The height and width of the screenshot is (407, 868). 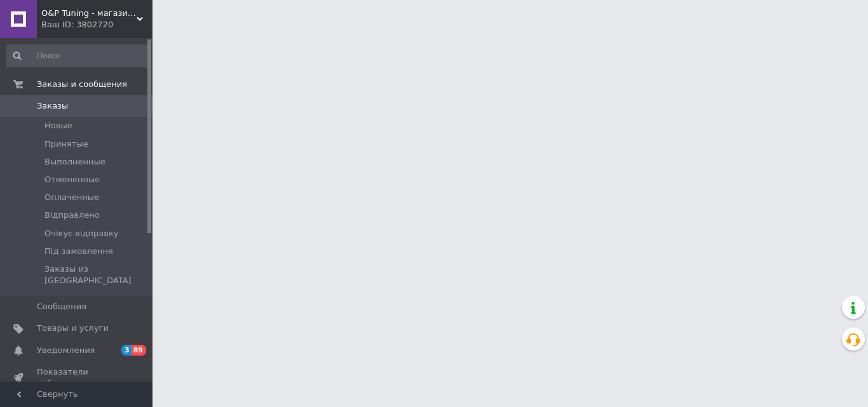 I want to click on span: Сообщения, so click(x=61, y=307).